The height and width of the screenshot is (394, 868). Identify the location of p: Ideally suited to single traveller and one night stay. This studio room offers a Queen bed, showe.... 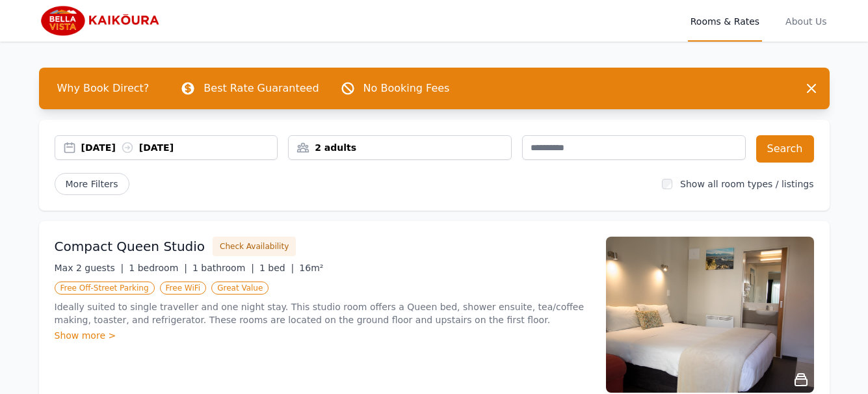
(323, 313).